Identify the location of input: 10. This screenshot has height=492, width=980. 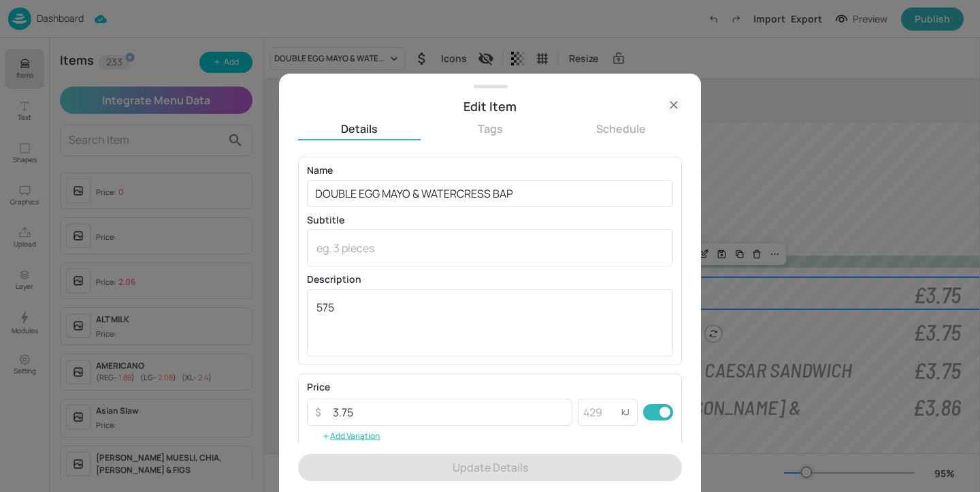
(449, 412).